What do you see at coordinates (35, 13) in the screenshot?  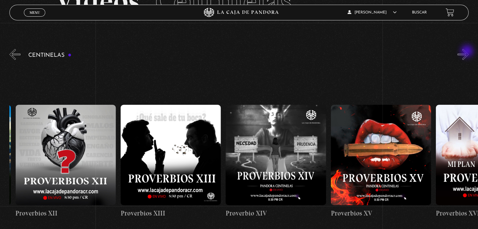 I see `span: Menu` at bounding box center [35, 13].